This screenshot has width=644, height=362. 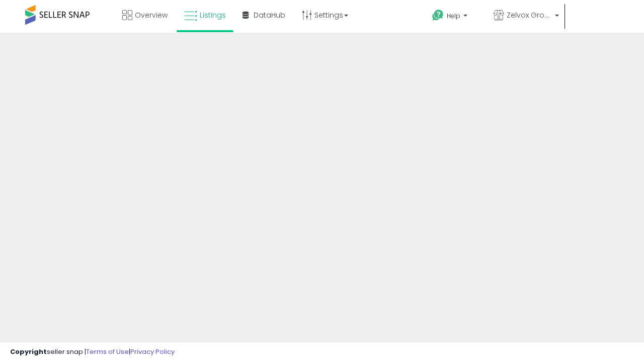 What do you see at coordinates (92, 352) in the screenshot?
I see `div: seller snap | |` at bounding box center [92, 352].